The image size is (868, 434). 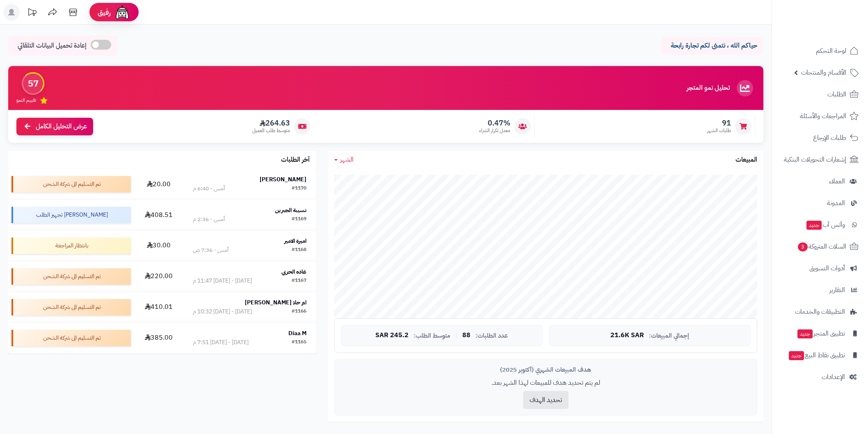 What do you see at coordinates (831, 51) in the screenshot?
I see `span: لوحة التحكم` at bounding box center [831, 51].